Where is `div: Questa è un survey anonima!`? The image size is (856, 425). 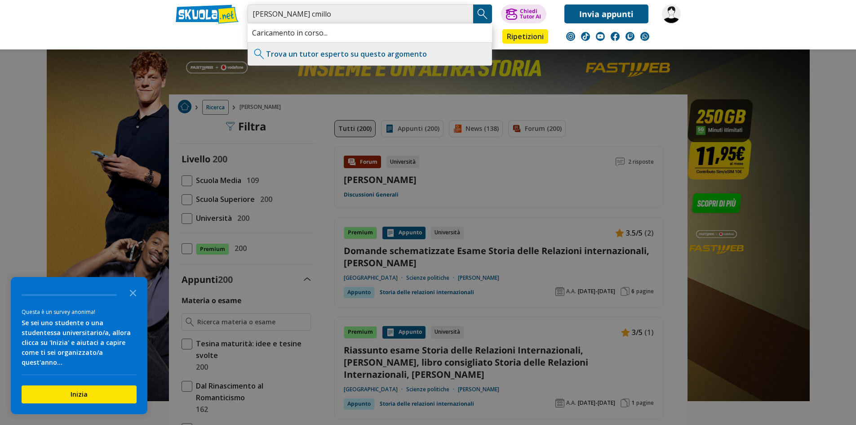 div: Questa è un survey anonima! is located at coordinates (79, 312).